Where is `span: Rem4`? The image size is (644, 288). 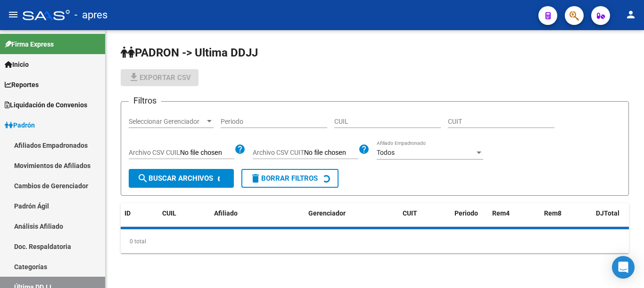
span: Rem4 is located at coordinates (500, 214).